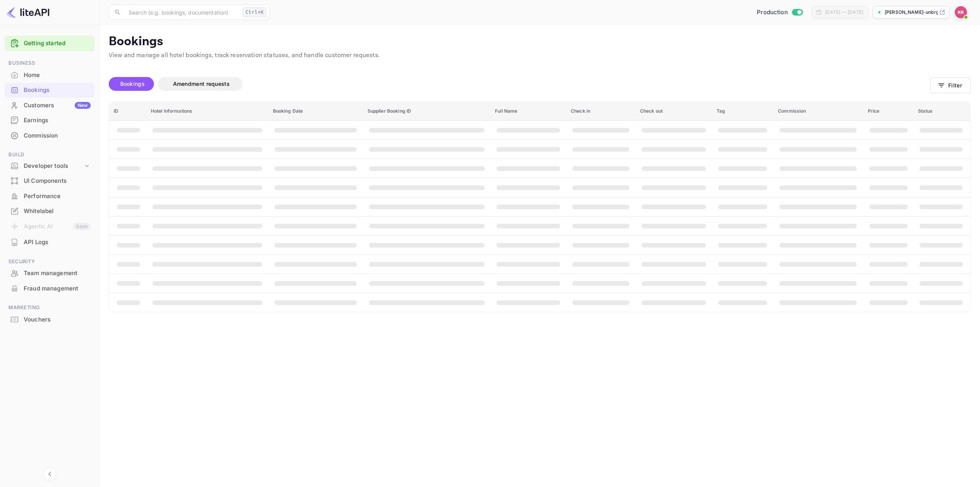 This screenshot has width=980, height=487. I want to click on div: CustomersNew, so click(49, 105).